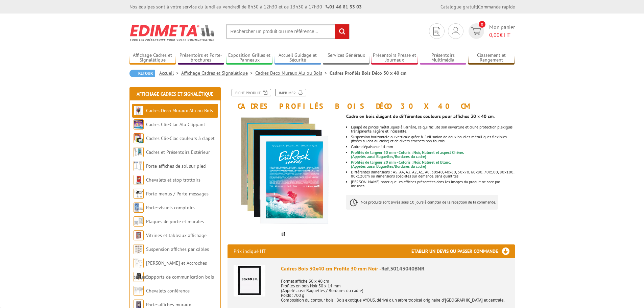 This screenshot has height=308, width=644. I want to click on a: Chevalets et stop trottoirs, so click(173, 180).